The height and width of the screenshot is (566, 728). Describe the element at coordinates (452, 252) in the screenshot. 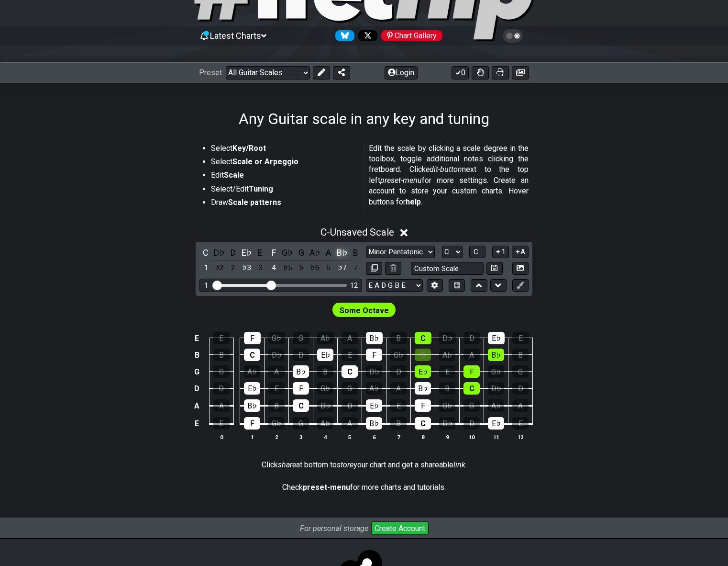

I see `select: Tonic/Root` at that location.